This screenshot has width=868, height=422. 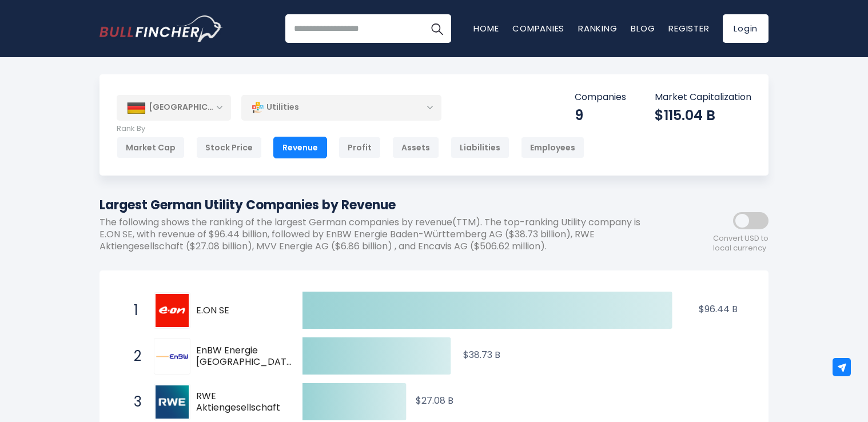 What do you see at coordinates (600, 97) in the screenshot?
I see `p: Companies` at bounding box center [600, 97].